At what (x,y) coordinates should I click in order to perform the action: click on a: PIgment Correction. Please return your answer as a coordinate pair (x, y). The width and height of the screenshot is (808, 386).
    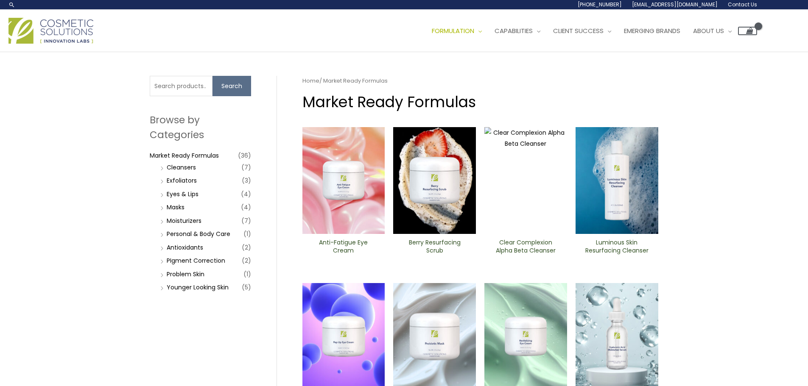
    Looking at the image, I should click on (196, 261).